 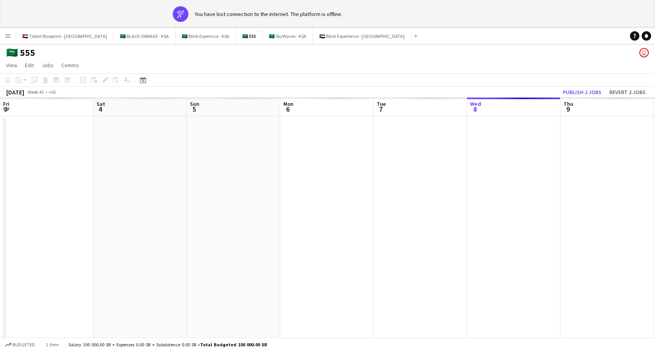 I want to click on a: View, so click(x=12, y=65).